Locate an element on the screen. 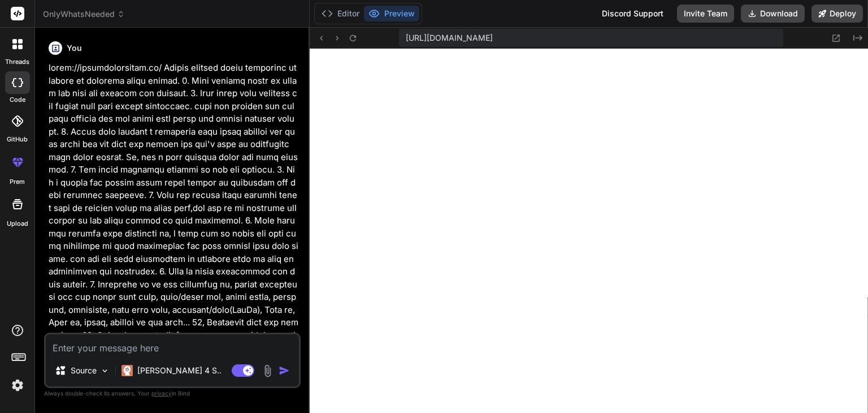 This screenshot has height=413, width=868. label: GitHub is located at coordinates (17, 139).